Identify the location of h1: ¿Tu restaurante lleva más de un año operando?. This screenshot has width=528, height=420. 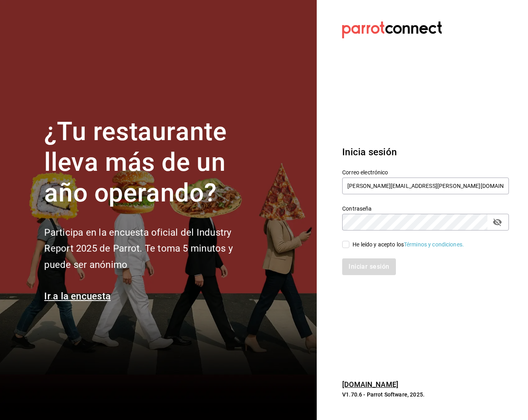
(151, 162).